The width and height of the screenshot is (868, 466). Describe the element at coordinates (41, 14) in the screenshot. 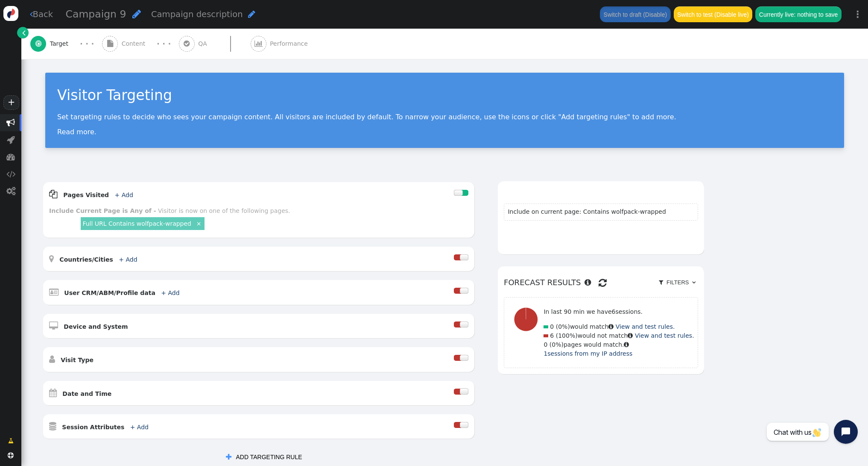

I see `a: Back` at that location.